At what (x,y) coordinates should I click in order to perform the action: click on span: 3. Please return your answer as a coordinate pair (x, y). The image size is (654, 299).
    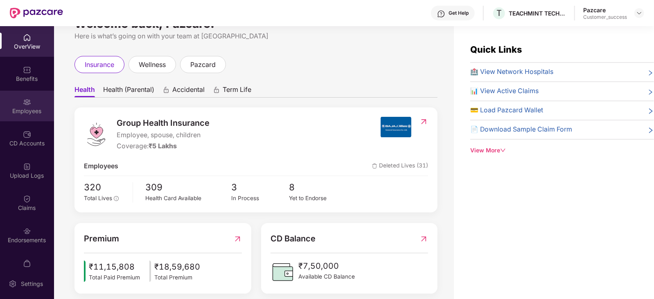
    Looking at the image, I should click on (260, 187).